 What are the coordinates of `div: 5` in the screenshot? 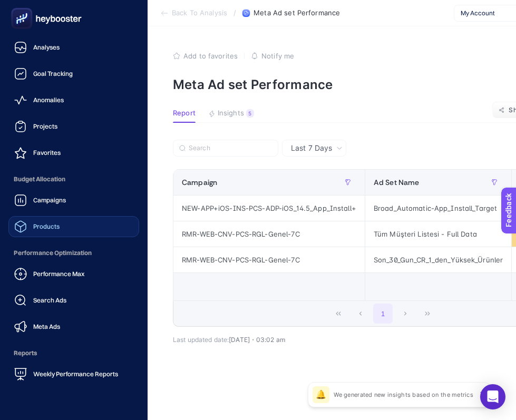 It's located at (250, 114).